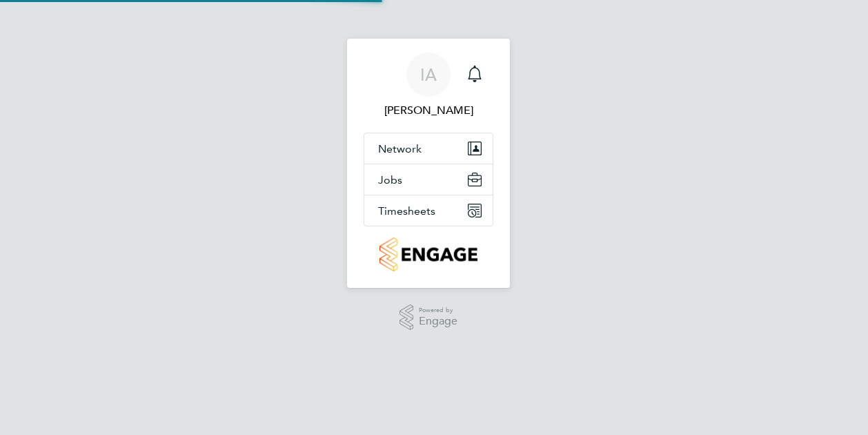 Image resolution: width=868 pixels, height=435 pixels. Describe the element at coordinates (428, 254) in the screenshot. I see `a: Go to home page` at that location.